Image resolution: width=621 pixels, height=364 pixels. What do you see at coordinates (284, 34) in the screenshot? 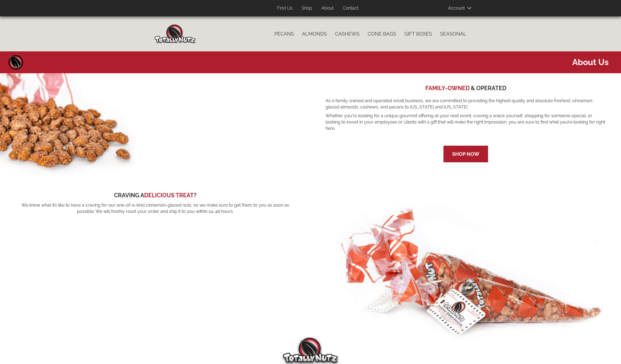
I see `a: Pecans` at bounding box center [284, 34].